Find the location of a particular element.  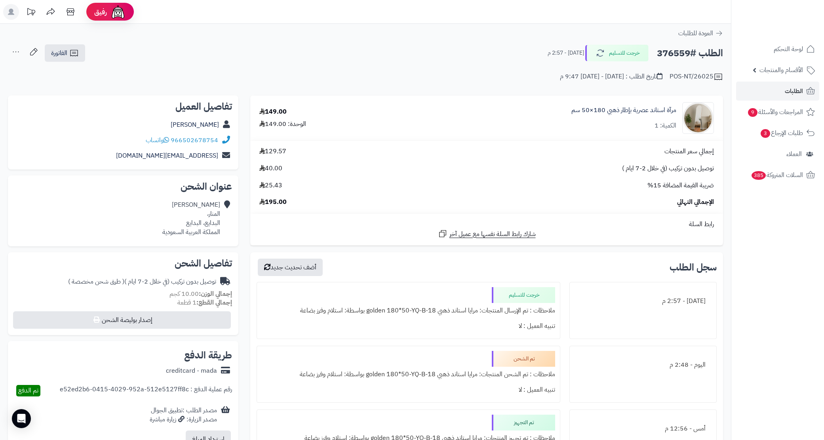

span: واتساب is located at coordinates (157, 140).